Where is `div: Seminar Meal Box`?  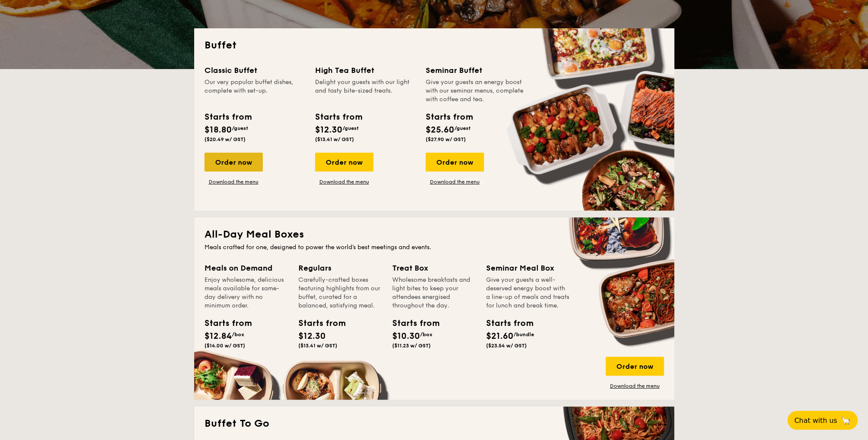 div: Seminar Meal Box is located at coordinates (528, 267).